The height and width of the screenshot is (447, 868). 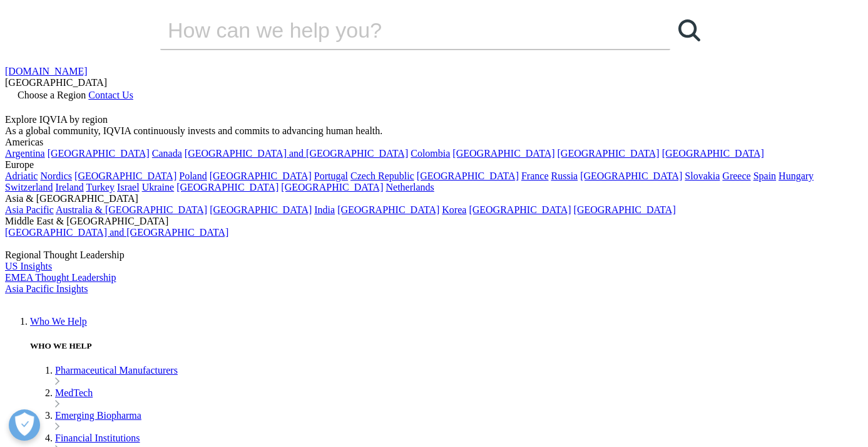 I want to click on a: Slovakia, so click(x=703, y=176).